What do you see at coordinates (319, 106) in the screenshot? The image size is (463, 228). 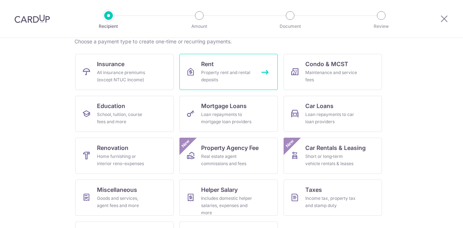 I see `span: Car Loans` at bounding box center [319, 106].